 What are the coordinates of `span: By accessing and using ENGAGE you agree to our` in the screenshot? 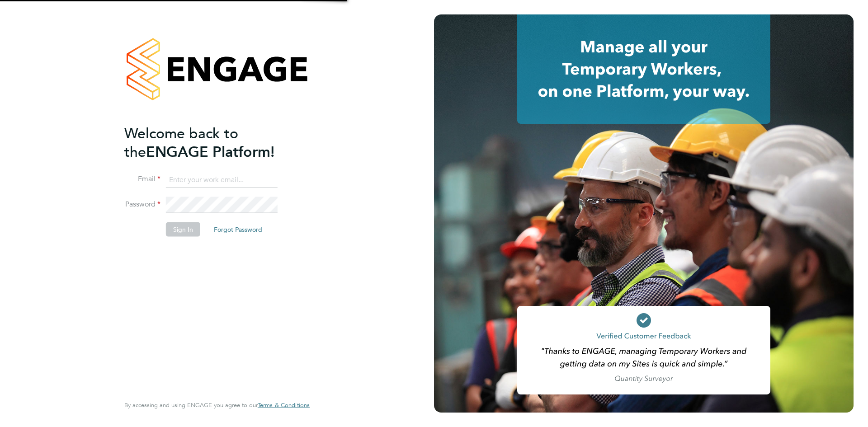 It's located at (217, 405).